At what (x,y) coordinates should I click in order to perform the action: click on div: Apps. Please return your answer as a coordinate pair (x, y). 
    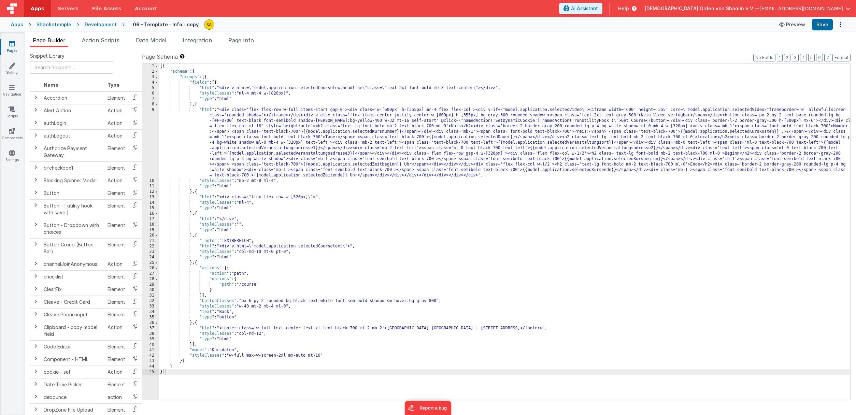
    Looking at the image, I should click on (17, 25).